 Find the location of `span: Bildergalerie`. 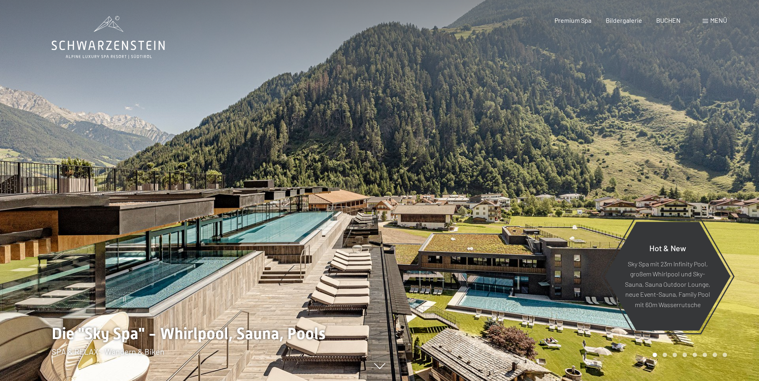

span: Bildergalerie is located at coordinates (623, 20).